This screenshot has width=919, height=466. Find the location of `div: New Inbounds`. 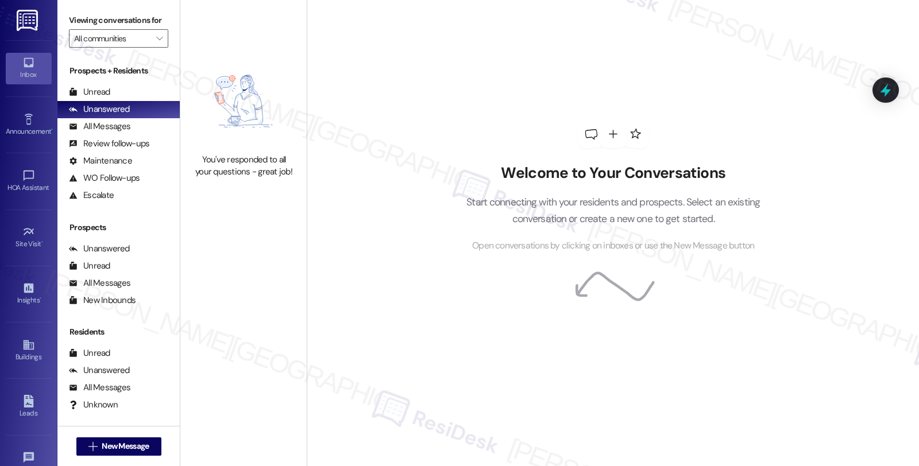

div: New Inbounds is located at coordinates (102, 300).